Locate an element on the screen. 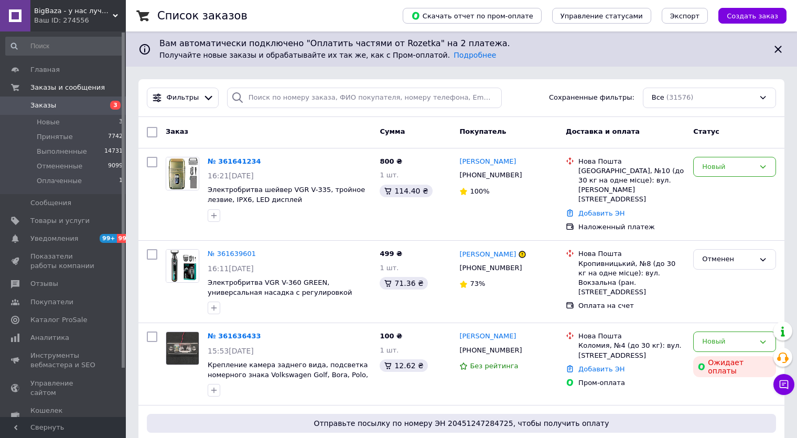  span: Заказ is located at coordinates (177, 131).